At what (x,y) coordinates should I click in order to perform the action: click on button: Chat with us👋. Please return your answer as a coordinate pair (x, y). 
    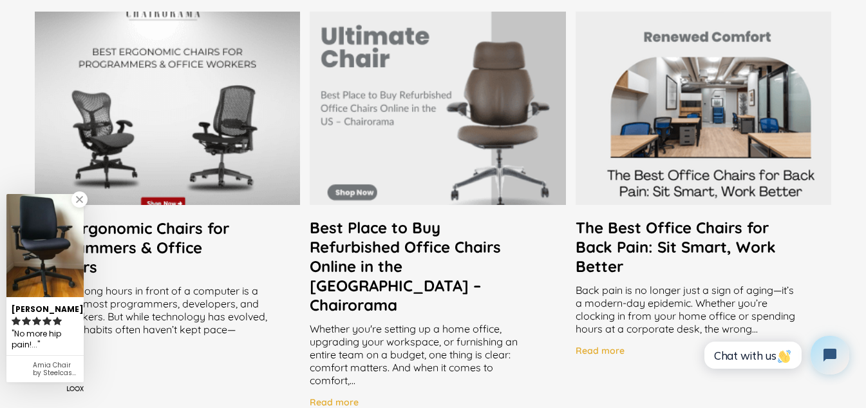
    Looking at the image, I should click on (62, 30).